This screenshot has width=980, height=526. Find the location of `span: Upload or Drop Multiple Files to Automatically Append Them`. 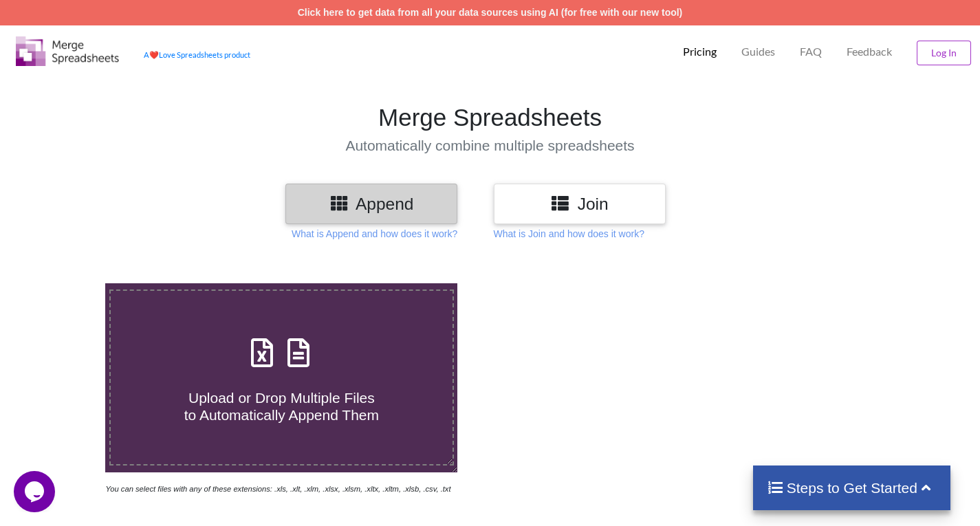

span: Upload or Drop Multiple Files to Automatically Append Them is located at coordinates (282, 407).